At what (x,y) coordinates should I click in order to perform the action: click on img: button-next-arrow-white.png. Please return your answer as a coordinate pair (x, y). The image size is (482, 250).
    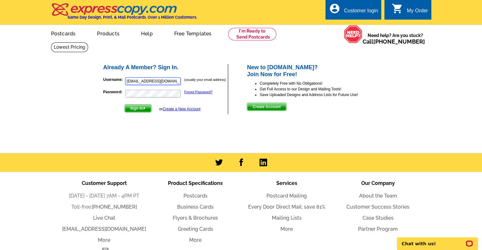
    Looking at the image, I should click on (144, 108).